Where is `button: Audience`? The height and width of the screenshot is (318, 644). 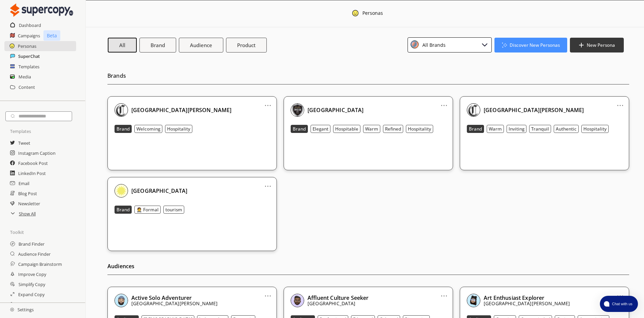 button: Audience is located at coordinates (201, 45).